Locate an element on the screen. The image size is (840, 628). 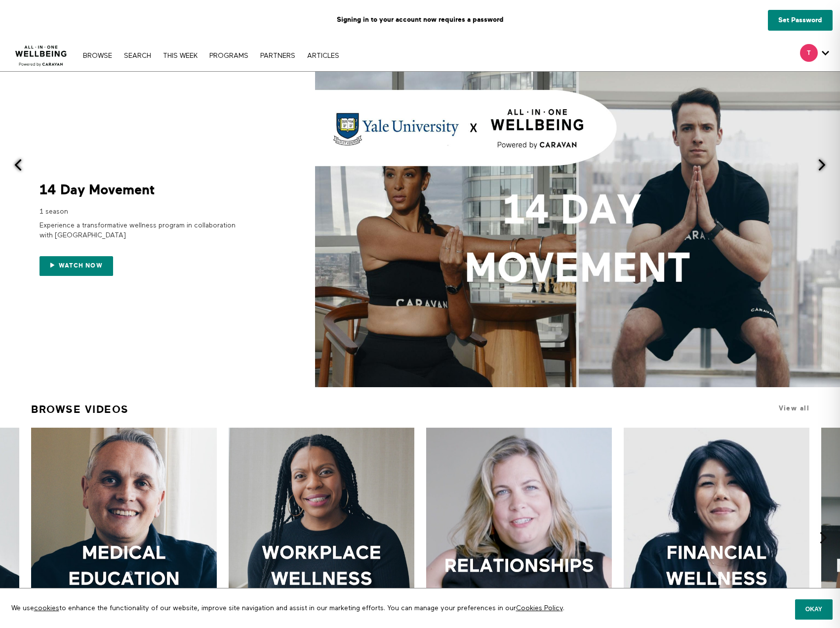
p: We use to enhance the functionality of our website, improve site navigation and assist in our mar... is located at coordinates (332, 608).